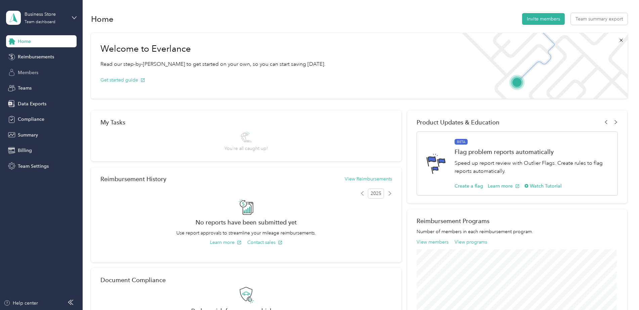 The image size is (639, 310). What do you see at coordinates (133, 280) in the screenshot?
I see `h2: Document Compliance` at bounding box center [133, 280].